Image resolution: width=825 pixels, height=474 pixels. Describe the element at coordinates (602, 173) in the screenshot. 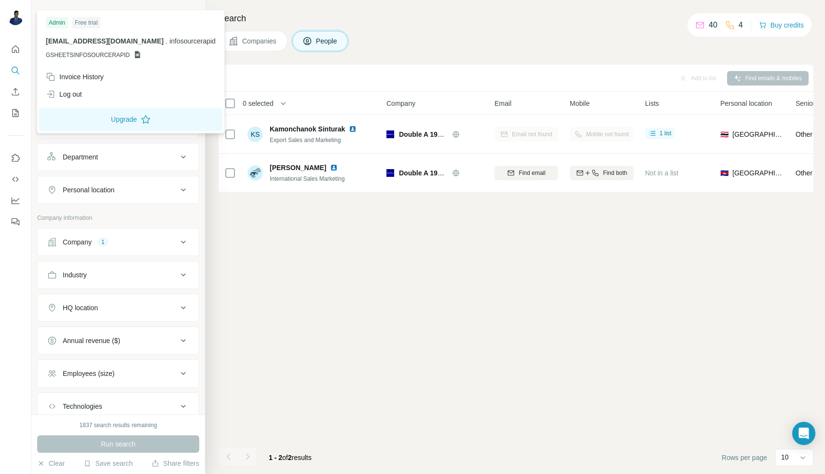

I see `button: Find both` at that location.